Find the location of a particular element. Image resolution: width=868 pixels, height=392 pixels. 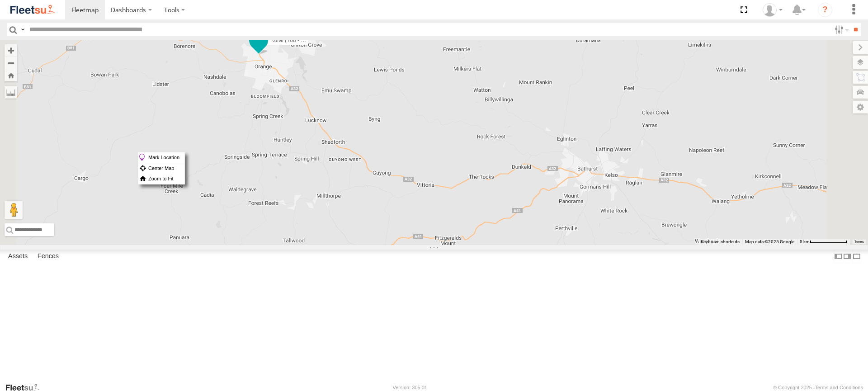

label: Dock Summary Table to the Left is located at coordinates (838, 256).